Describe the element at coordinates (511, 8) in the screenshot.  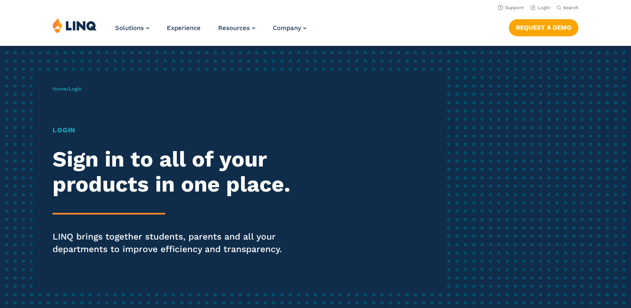
I see `a: Support` at that location.